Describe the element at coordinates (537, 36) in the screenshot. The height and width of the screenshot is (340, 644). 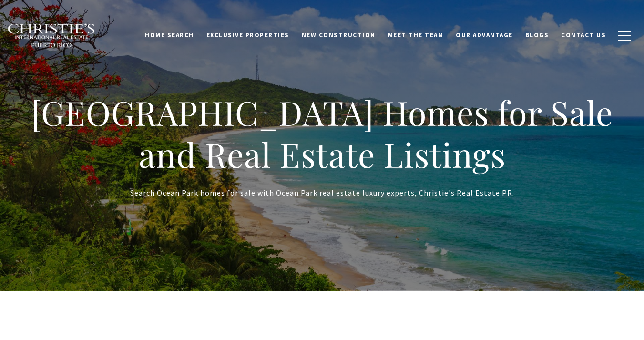
I see `a: Blogs` at that location.